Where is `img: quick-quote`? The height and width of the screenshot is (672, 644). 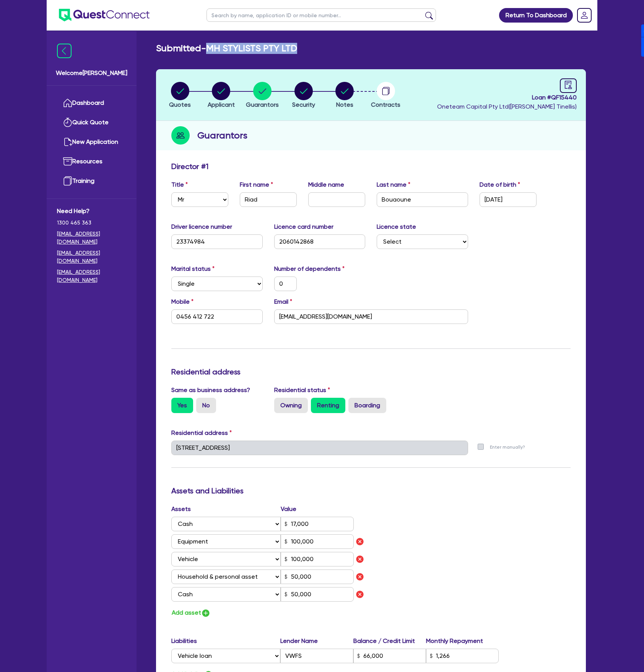
img: quick-quote is located at coordinates (68, 122).